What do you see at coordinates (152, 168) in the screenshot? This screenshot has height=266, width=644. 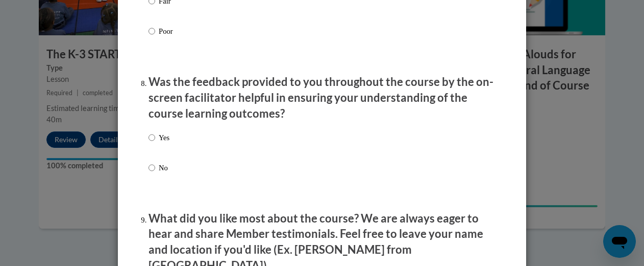 I see `input: No` at bounding box center [152, 168].